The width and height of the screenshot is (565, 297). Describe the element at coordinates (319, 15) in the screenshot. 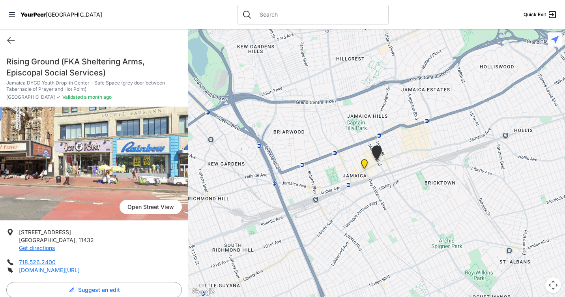

I see `input: Search` at that location.